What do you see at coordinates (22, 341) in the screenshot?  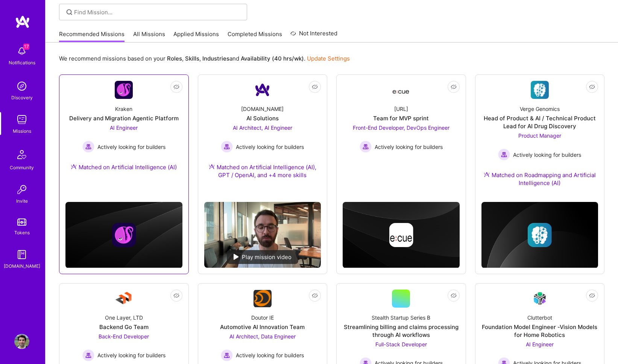 I see `a: User Avatar` at bounding box center [22, 341].